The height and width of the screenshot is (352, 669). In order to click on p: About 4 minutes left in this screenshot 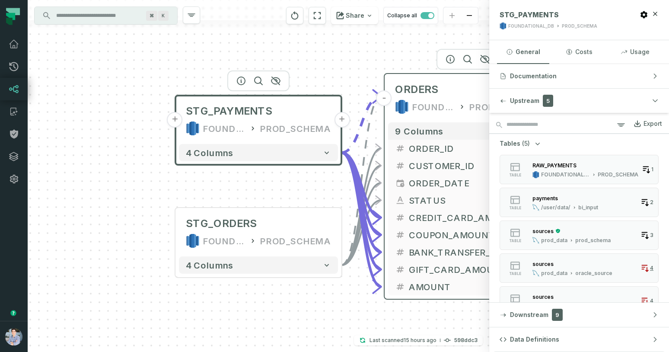, I will do `click(133, 100)`.